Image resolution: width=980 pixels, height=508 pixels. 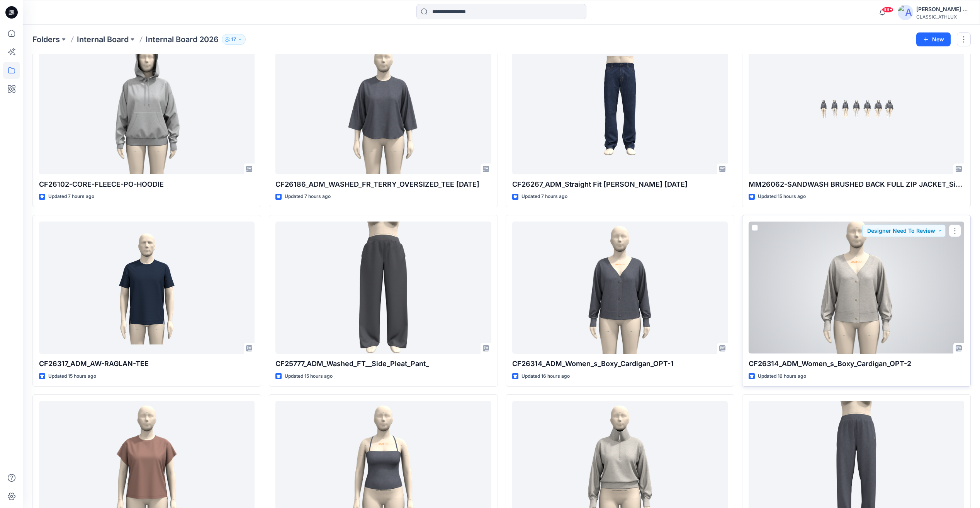 What do you see at coordinates (906, 12) in the screenshot?
I see `img: avatar` at bounding box center [906, 12].